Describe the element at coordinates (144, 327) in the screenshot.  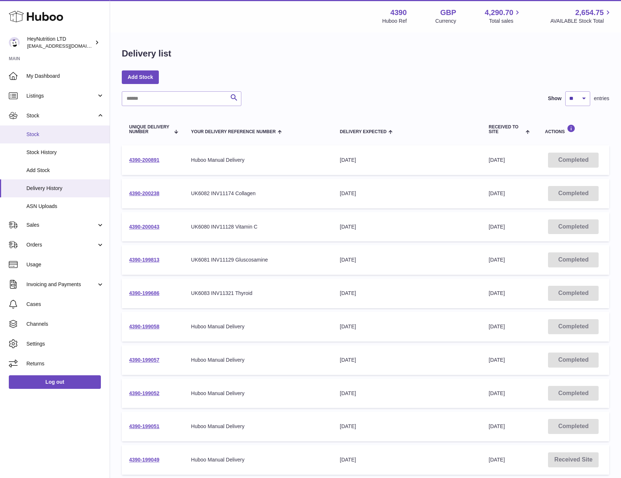
I see `a: 4390-199058` at that location.